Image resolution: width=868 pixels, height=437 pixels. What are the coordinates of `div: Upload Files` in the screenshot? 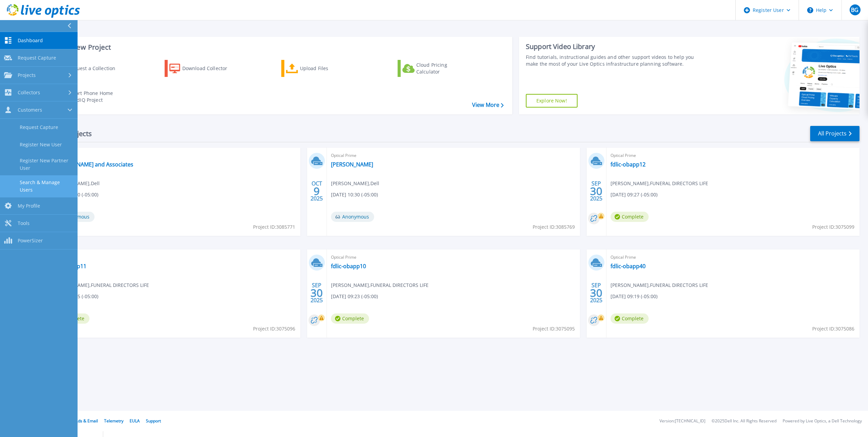 It's located at (327, 68).